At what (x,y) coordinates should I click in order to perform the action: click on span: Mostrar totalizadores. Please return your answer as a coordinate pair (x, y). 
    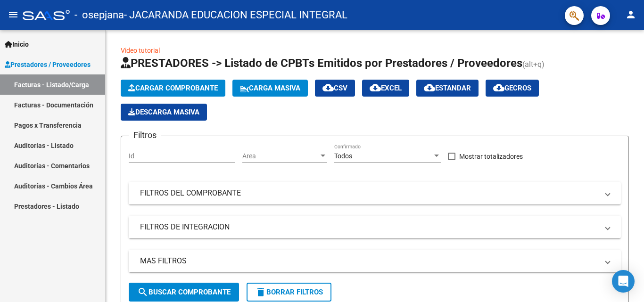
    Looking at the image, I should click on (490, 157).